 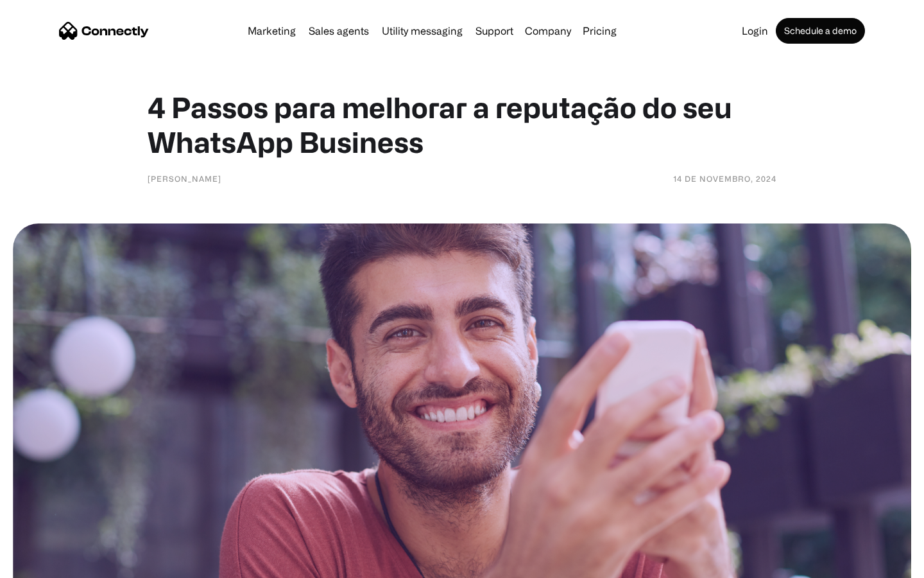 I want to click on aside: Language selected: English, so click(x=45, y=564).